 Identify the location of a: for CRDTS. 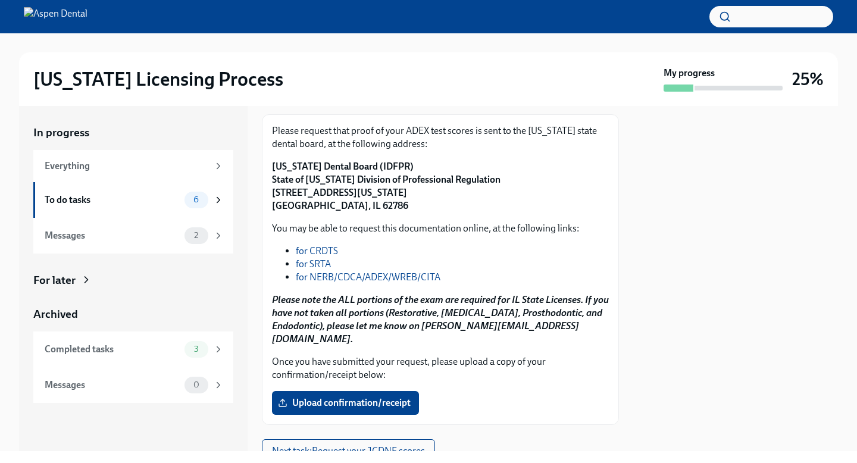
(317, 250).